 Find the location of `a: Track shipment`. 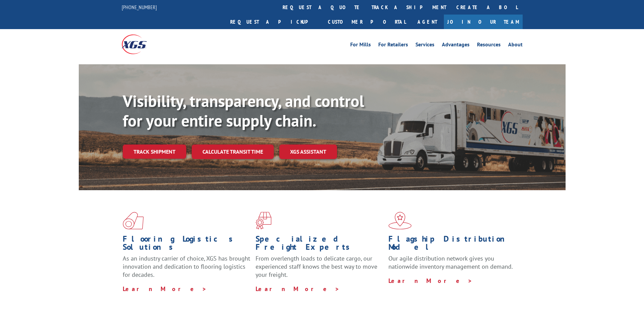

a: Track shipment is located at coordinates (154, 152).